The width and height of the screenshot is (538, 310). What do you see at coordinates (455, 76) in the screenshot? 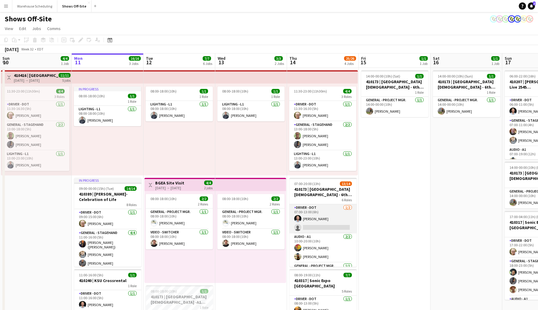
I see `span: 14:00-00:00 (10h) (Sun)` at bounding box center [455, 76].